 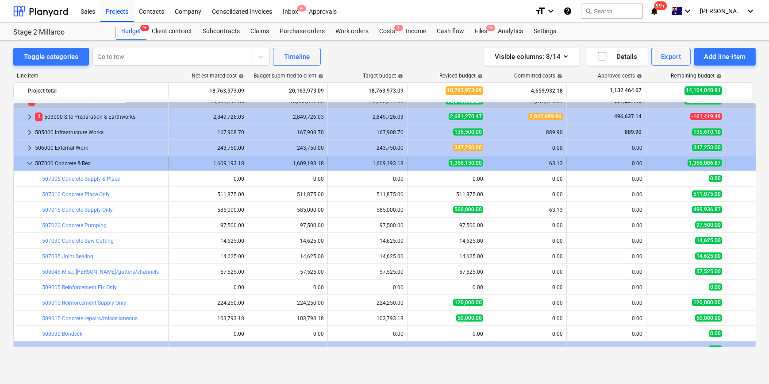 I want to click on a: 507030 Concrete Saw Cutting, so click(x=78, y=241).